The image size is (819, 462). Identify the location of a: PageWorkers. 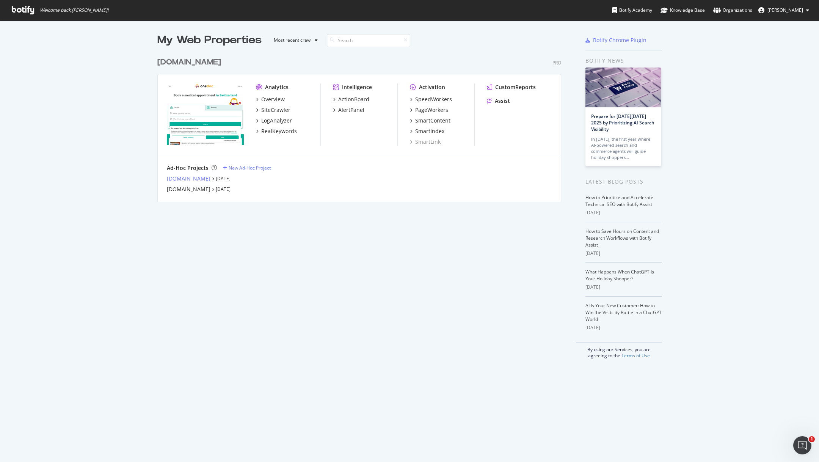
(429, 110).